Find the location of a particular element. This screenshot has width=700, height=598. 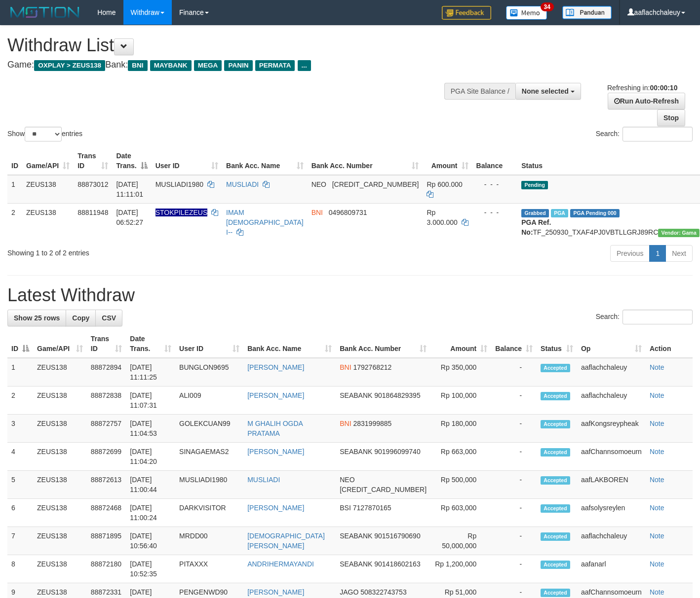

strong: 00:00:10 is located at coordinates (664, 88).